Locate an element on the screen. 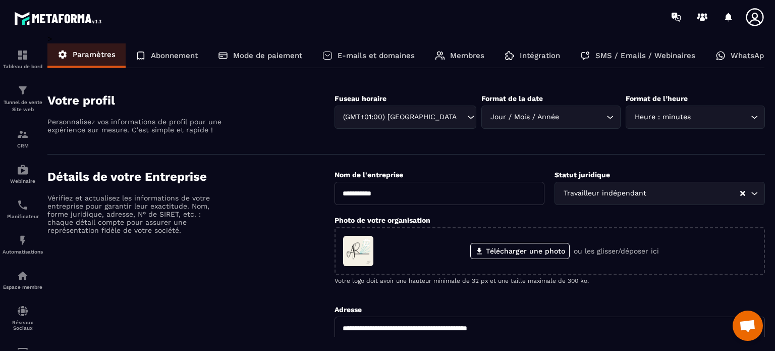 The image size is (775, 351). p: Réseaux Sociaux is located at coordinates (23, 325).